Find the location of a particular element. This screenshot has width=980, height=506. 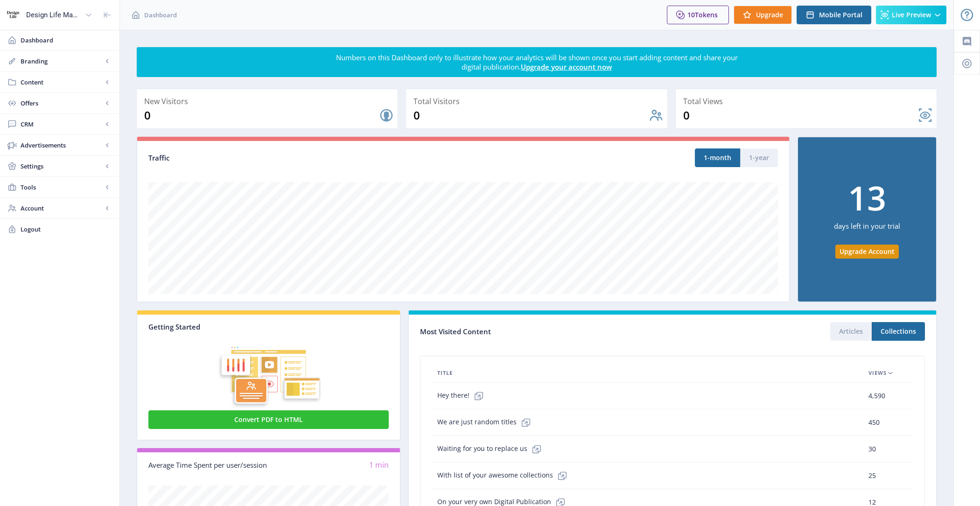

button: 10Tokens is located at coordinates (698, 15).